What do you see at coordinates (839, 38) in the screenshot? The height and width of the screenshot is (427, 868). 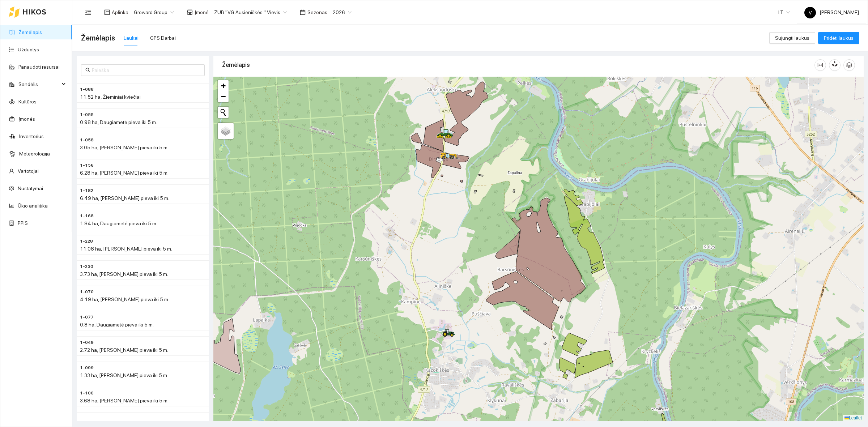 I see `button: Pridėti laukus` at bounding box center [839, 38].